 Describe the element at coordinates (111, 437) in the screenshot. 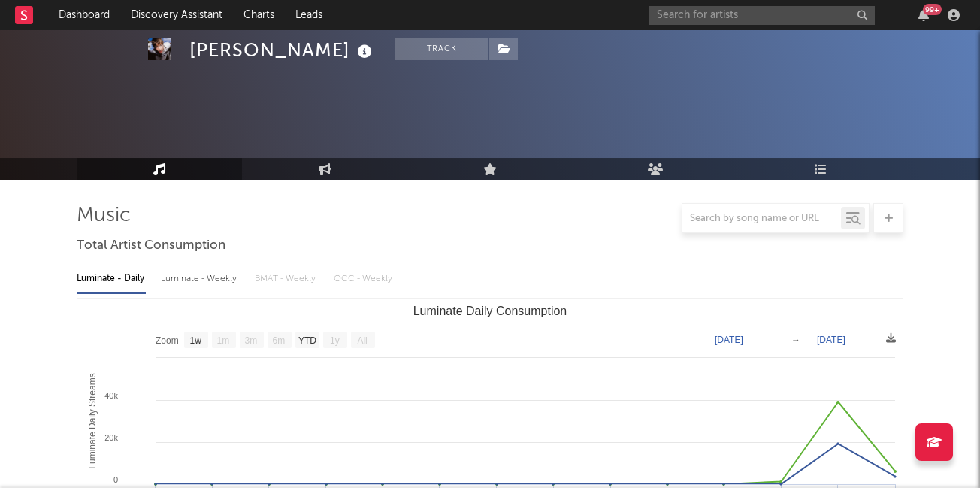

I see `text: 20k` at that location.